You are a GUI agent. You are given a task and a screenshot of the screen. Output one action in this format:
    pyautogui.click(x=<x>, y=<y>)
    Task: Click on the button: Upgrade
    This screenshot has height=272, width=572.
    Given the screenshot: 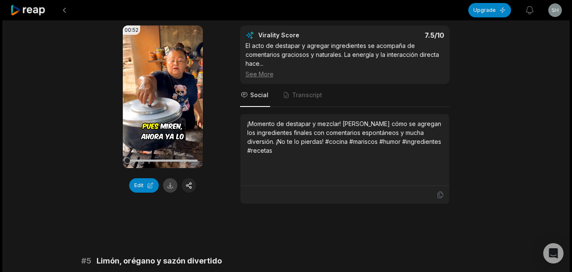 What is the action you would take?
    pyautogui.click(x=490, y=10)
    